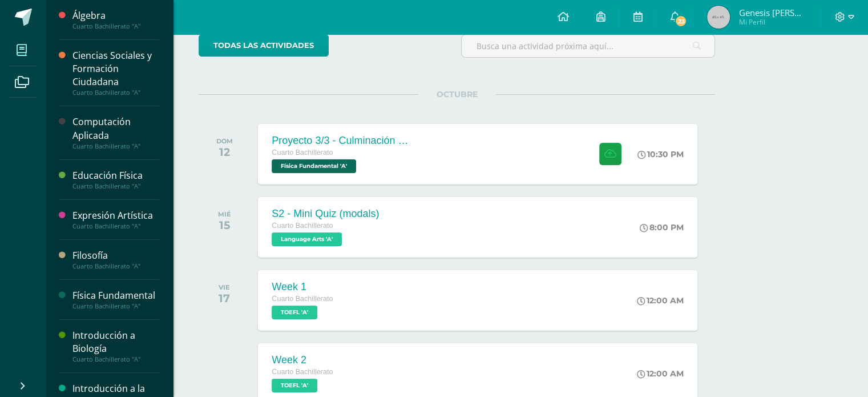  I want to click on div: 17, so click(224, 298).